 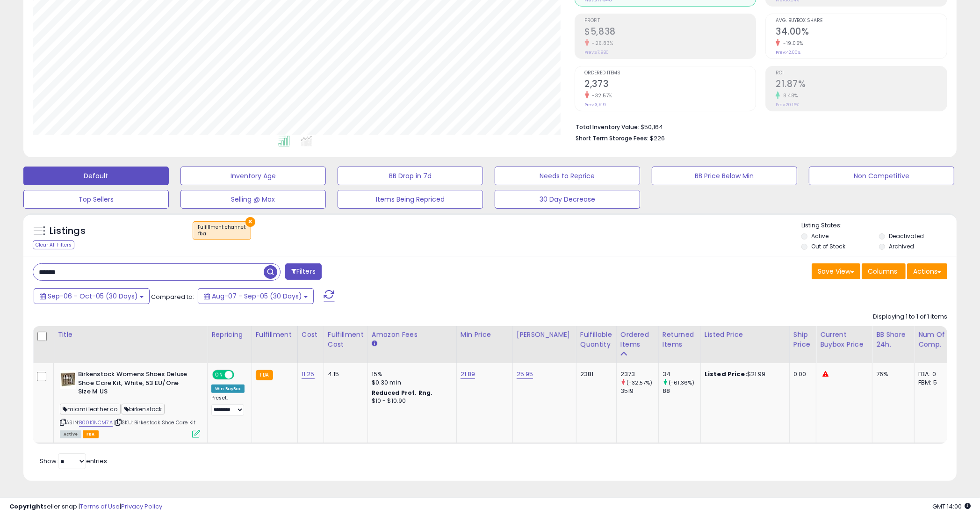 I want to click on span: 2025-10-7 14:00 GMT, so click(x=951, y=506).